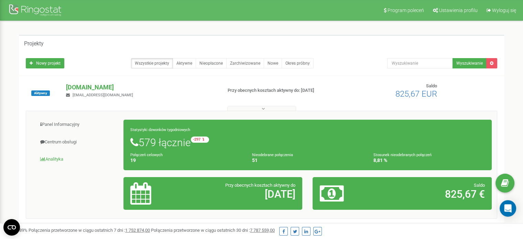  Describe the element at coordinates (146, 155) in the screenshot. I see `small: Połączeń celowych` at that location.